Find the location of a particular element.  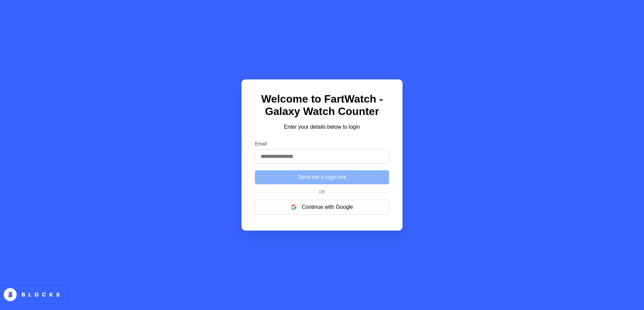

p: Enter your details below to login is located at coordinates (322, 127).